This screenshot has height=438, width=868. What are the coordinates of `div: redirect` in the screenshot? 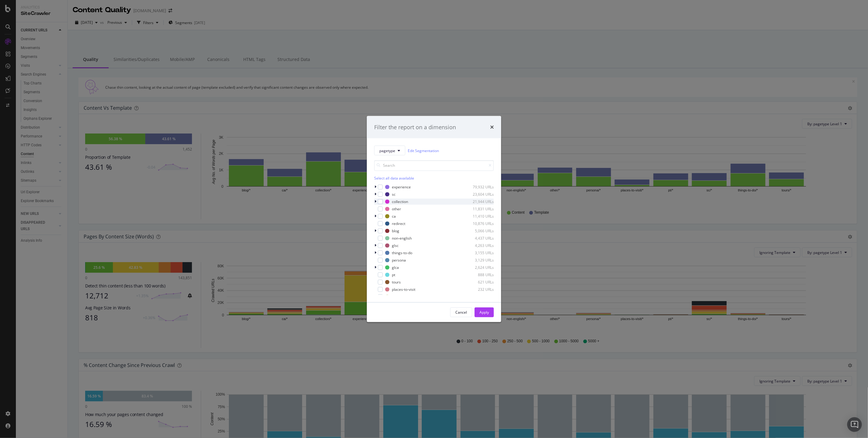 It's located at (399, 223).